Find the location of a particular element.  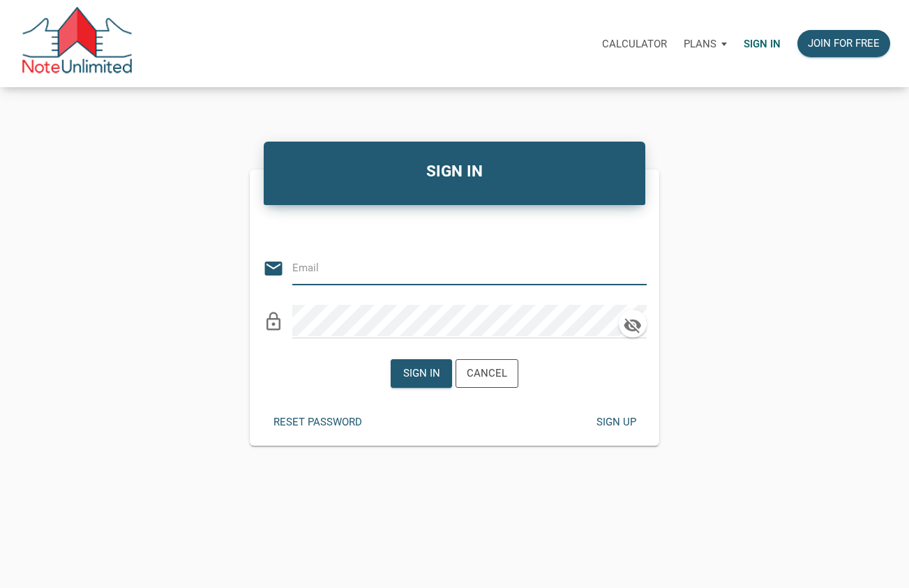

a: Sign in is located at coordinates (762, 43).